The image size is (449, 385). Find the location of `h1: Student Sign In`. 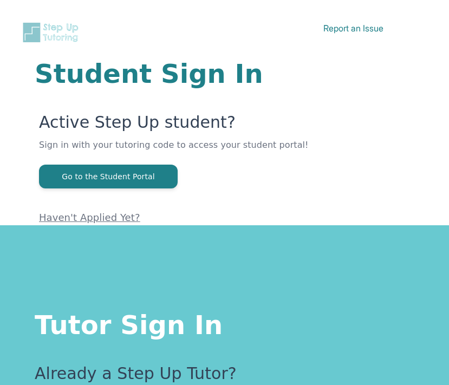

h1: Student Sign In is located at coordinates (224, 74).